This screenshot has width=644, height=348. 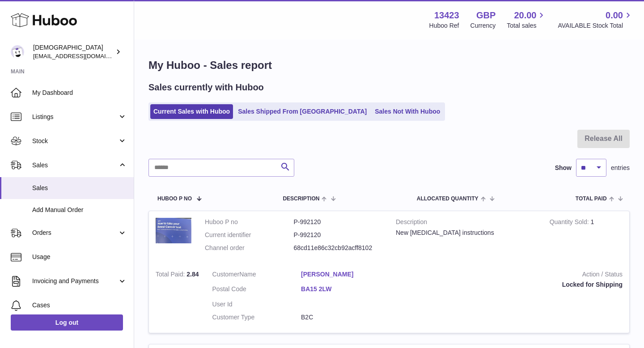 What do you see at coordinates (80, 306) in the screenshot?
I see `span: Cases` at bounding box center [80, 306].